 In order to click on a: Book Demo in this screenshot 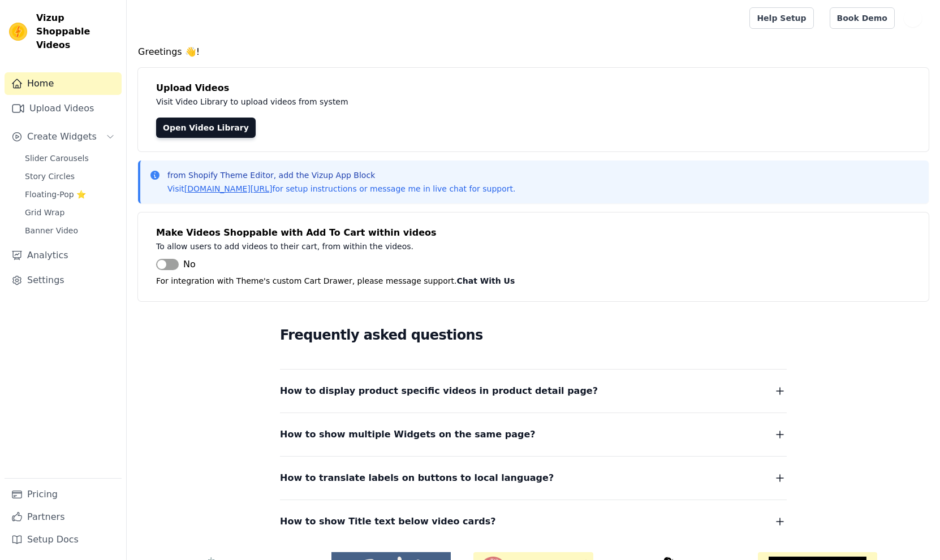, I will do `click(862, 18)`.